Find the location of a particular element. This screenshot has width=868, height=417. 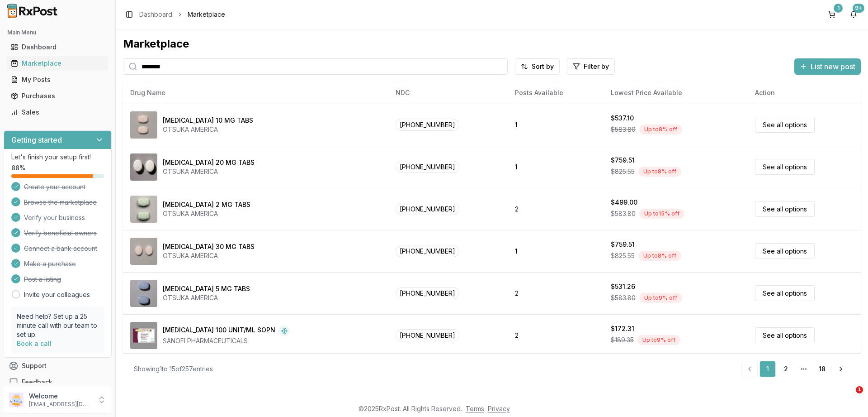

a: Sales is located at coordinates (58, 113).